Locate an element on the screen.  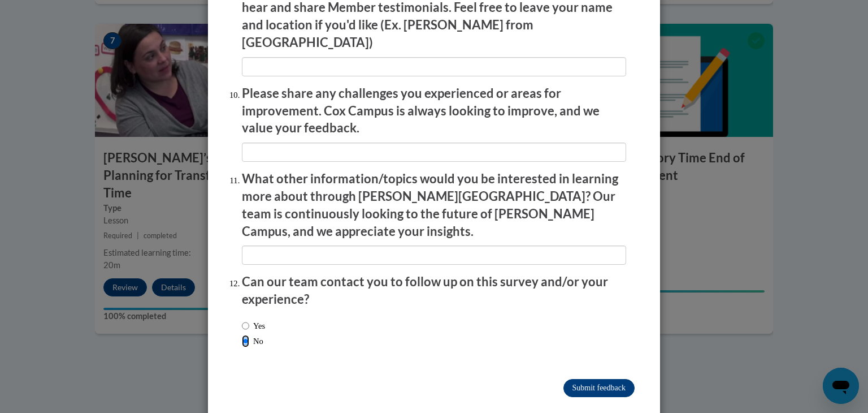
input: Yes is located at coordinates (245, 326).